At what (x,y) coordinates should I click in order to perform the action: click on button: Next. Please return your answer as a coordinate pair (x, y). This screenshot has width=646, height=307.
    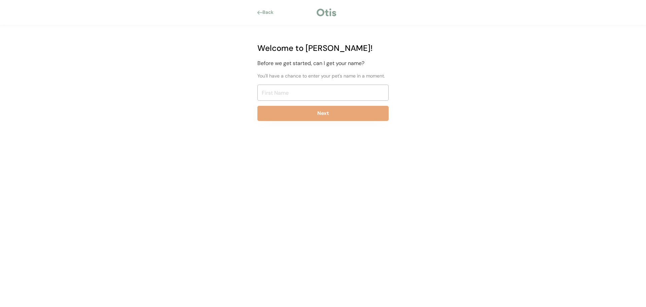
    Looking at the image, I should click on (323, 113).